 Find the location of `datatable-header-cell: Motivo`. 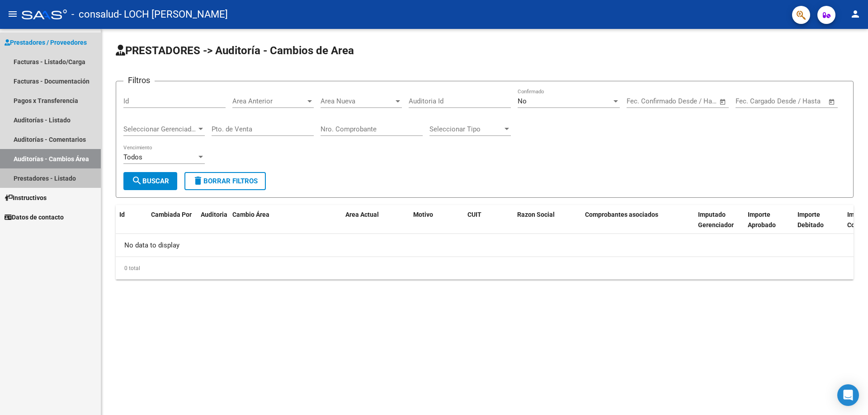

datatable-header-cell: Motivo is located at coordinates (437, 225).